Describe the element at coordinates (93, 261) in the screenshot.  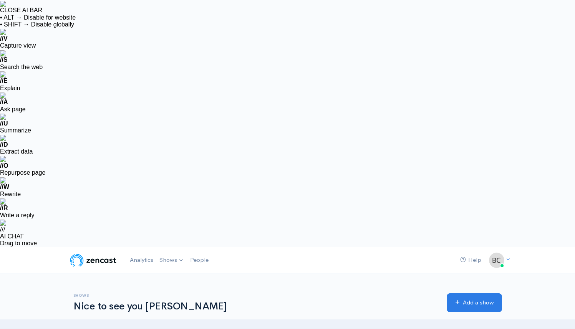
I see `img: ZenCast Logo` at that location.